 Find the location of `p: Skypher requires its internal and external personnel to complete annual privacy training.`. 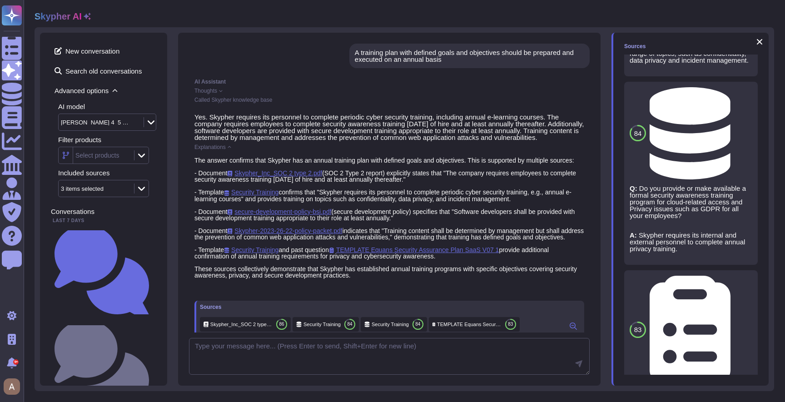

p: Skypher requires its internal and external personnel to complete annual privacy training. is located at coordinates (691, 242).